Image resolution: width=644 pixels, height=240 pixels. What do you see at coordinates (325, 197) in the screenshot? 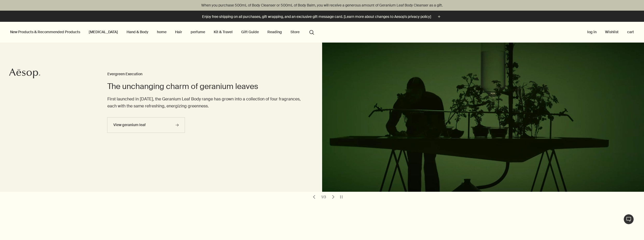
I see `font: 3` at bounding box center [325, 197].